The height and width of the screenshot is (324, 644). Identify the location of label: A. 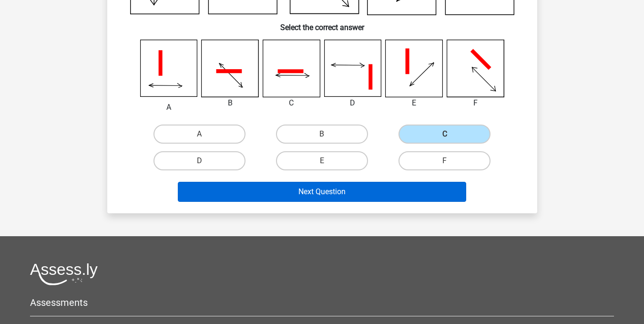
(199, 134).